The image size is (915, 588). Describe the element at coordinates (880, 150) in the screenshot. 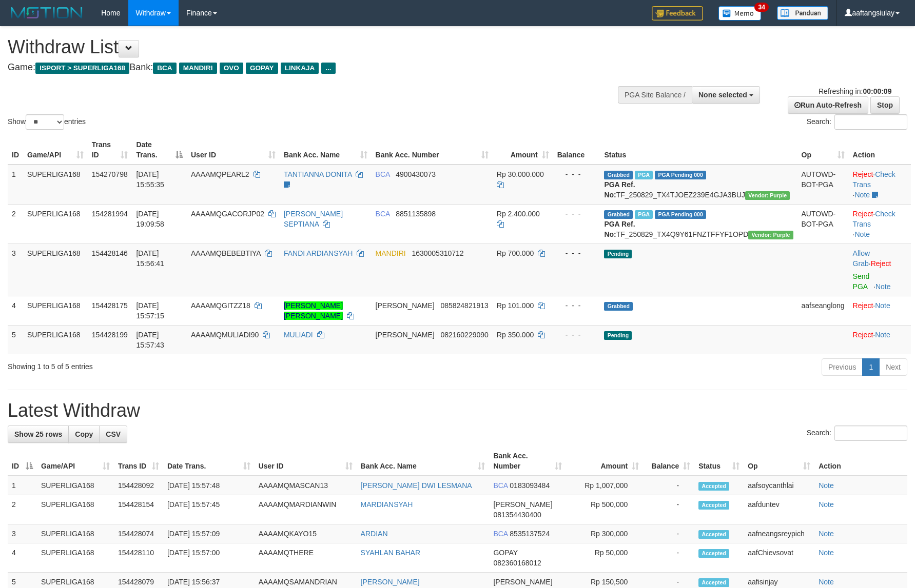

I see `th: Action` at that location.